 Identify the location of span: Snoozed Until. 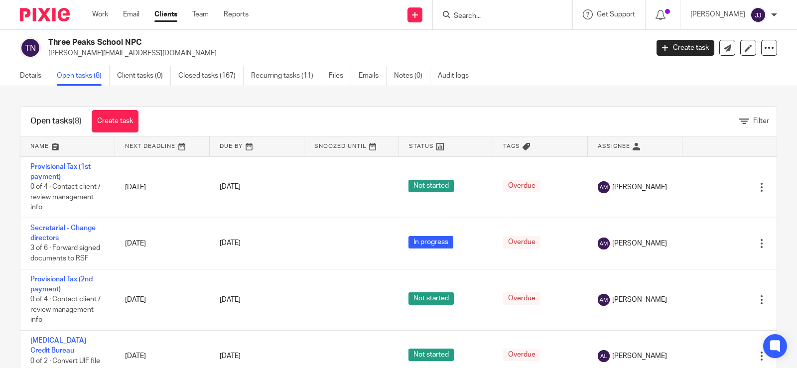
(340, 146).